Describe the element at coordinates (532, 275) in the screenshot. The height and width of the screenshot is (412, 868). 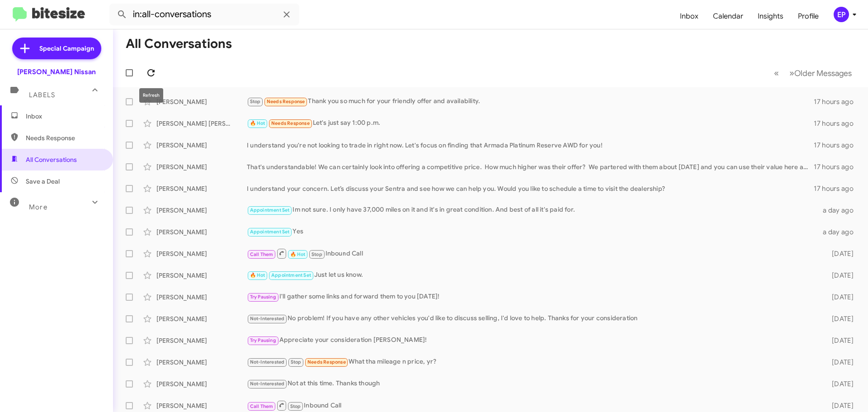
I see `div: Just let us know.` at that location.